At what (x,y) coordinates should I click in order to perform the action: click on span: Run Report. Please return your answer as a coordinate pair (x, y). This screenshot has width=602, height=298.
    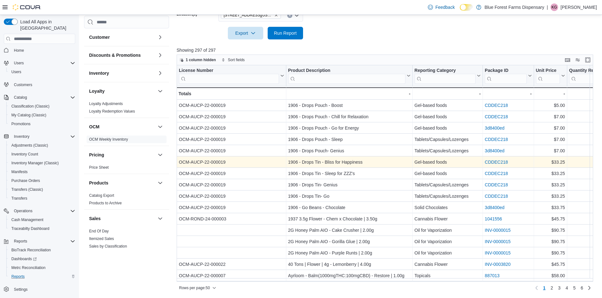
    Looking at the image, I should click on (285, 33).